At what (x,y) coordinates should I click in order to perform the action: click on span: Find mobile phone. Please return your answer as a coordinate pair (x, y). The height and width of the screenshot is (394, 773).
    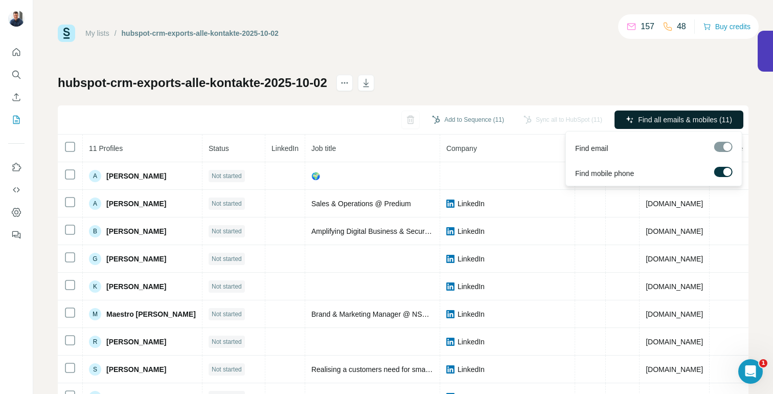
    Looking at the image, I should click on (604, 173).